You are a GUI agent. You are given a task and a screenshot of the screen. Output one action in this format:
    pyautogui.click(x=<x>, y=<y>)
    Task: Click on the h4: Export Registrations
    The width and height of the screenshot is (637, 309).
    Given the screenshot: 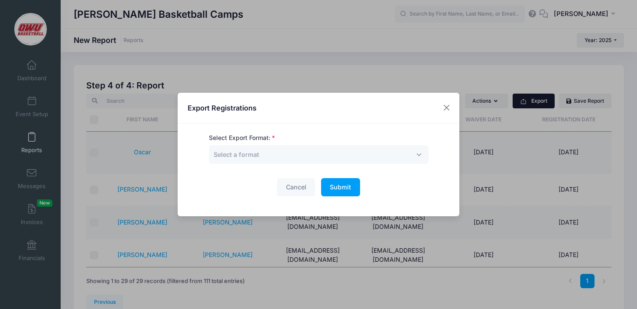 What is the action you would take?
    pyautogui.click(x=222, y=108)
    